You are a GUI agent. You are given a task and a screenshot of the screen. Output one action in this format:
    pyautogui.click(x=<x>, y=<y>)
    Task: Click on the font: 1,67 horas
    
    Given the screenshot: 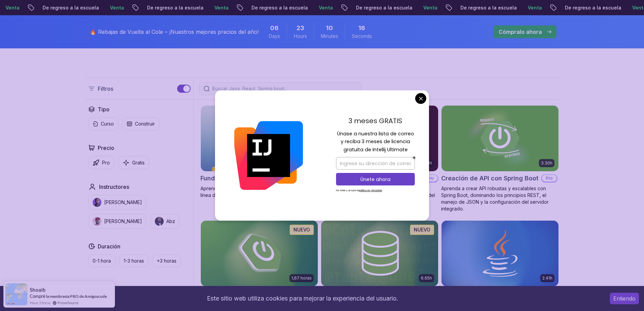 What is the action you would take?
    pyautogui.click(x=301, y=278)
    